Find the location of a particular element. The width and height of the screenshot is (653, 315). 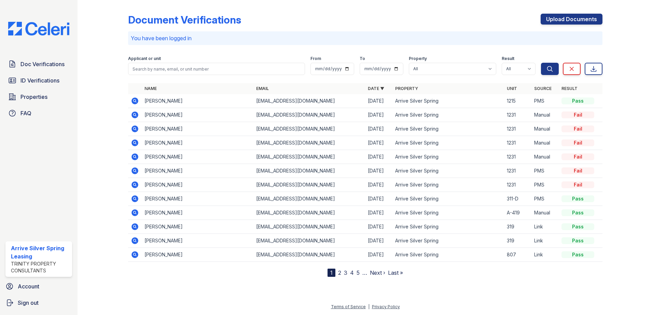

a: ID Verifications is located at coordinates (39, 81).